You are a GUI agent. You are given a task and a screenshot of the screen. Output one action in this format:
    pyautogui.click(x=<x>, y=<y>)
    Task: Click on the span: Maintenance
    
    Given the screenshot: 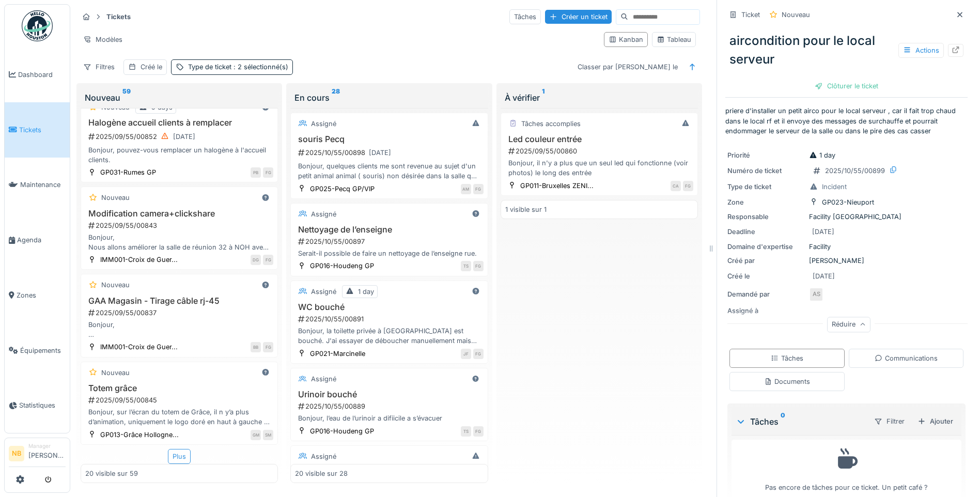 What is the action you would take?
    pyautogui.click(x=43, y=184)
    